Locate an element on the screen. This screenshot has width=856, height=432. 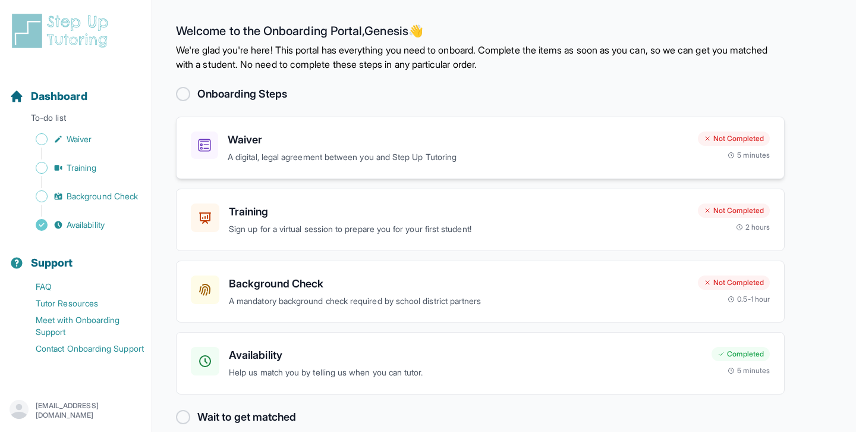
span: Background Check is located at coordinates (102, 196).